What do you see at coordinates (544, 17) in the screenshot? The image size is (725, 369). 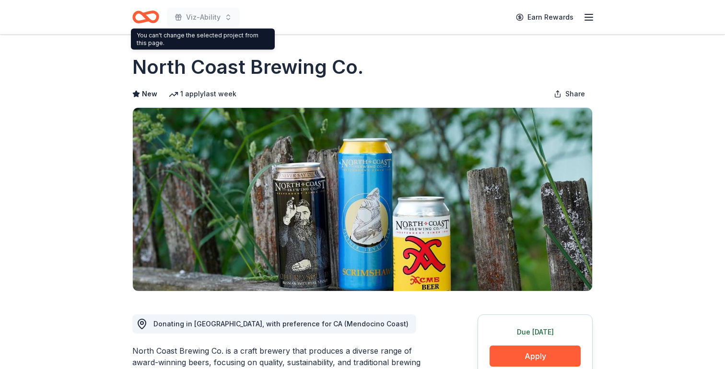 I see `a: Earn Rewards` at bounding box center [544, 17].